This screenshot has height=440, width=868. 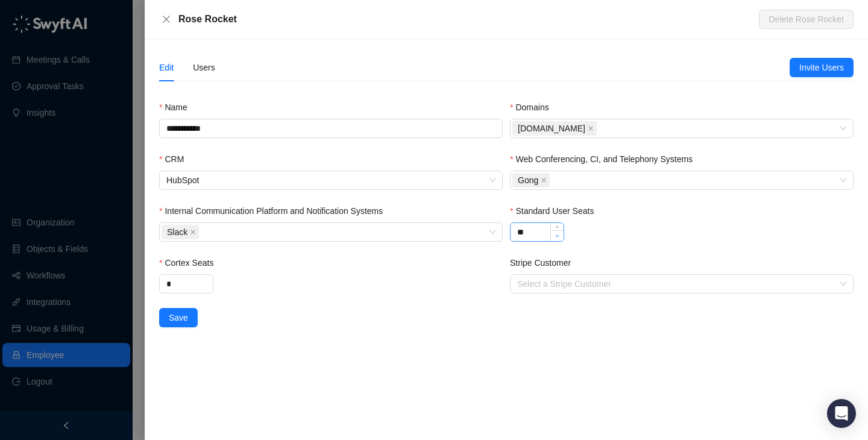 What do you see at coordinates (175, 159) in the screenshot?
I see `label: CRM` at bounding box center [175, 159].